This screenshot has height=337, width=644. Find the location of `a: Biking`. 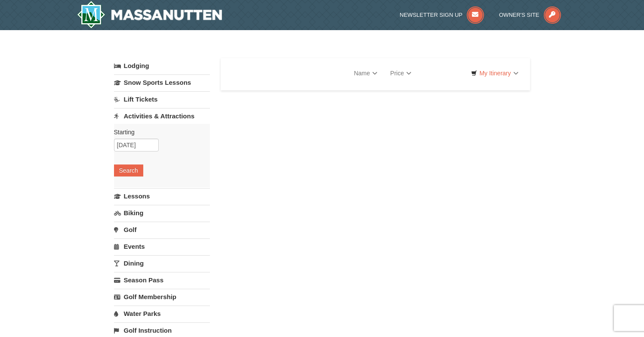

a: Biking is located at coordinates (162, 213).